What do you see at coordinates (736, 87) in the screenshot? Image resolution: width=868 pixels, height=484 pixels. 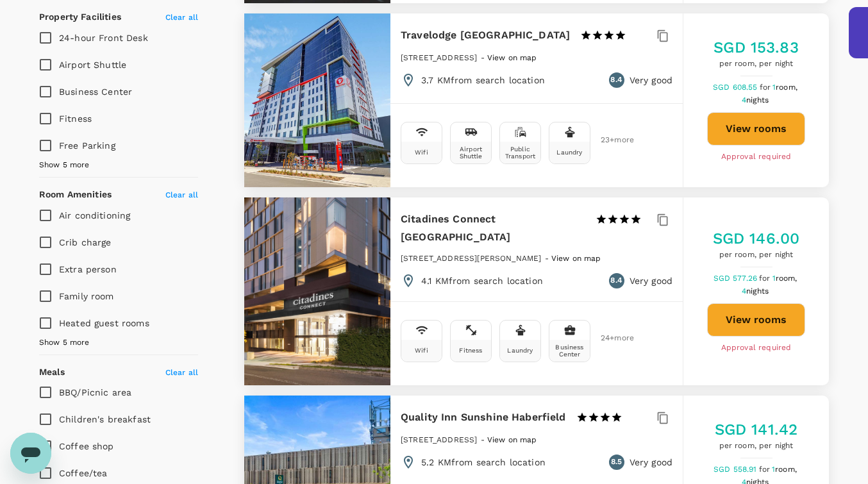 I see `span: SGD 608.55` at bounding box center [736, 87].